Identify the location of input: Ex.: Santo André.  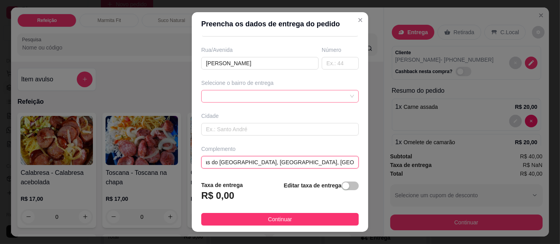
(280, 130).